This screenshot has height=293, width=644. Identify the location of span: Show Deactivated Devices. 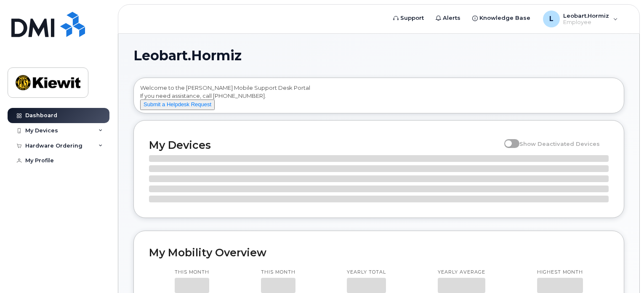
(559, 144).